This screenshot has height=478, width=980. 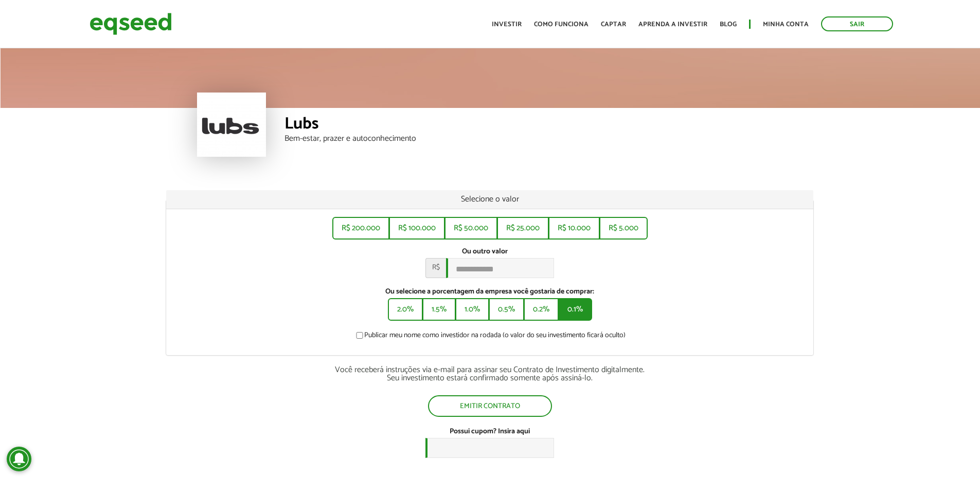 What do you see at coordinates (673, 24) in the screenshot?
I see `a: Aprenda a investir` at bounding box center [673, 24].